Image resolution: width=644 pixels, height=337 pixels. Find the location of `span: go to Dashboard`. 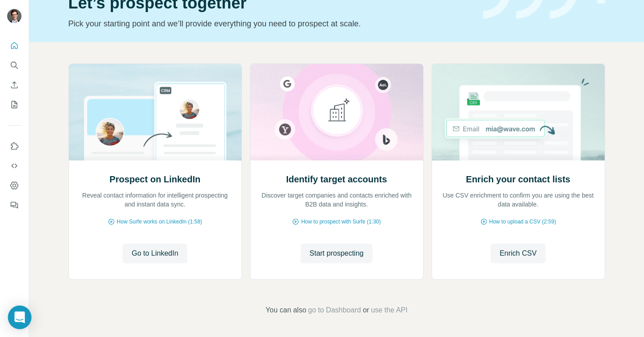

span: go to Dashboard is located at coordinates (334, 310).